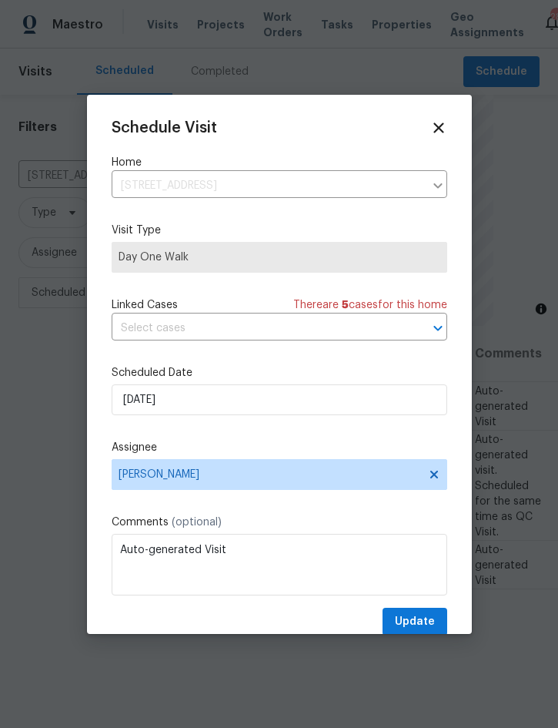 The image size is (558, 728). I want to click on input: M/D/YYYY, so click(280, 400).